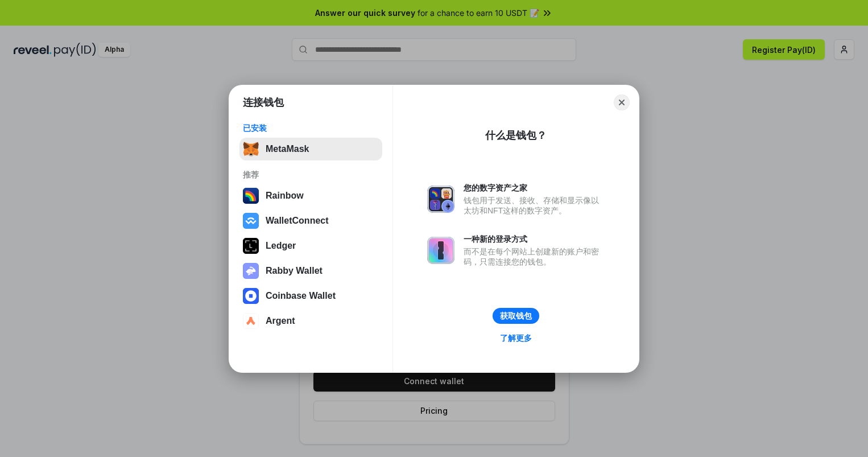 This screenshot has height=457, width=868. I want to click on div: 了解更多, so click(516, 338).